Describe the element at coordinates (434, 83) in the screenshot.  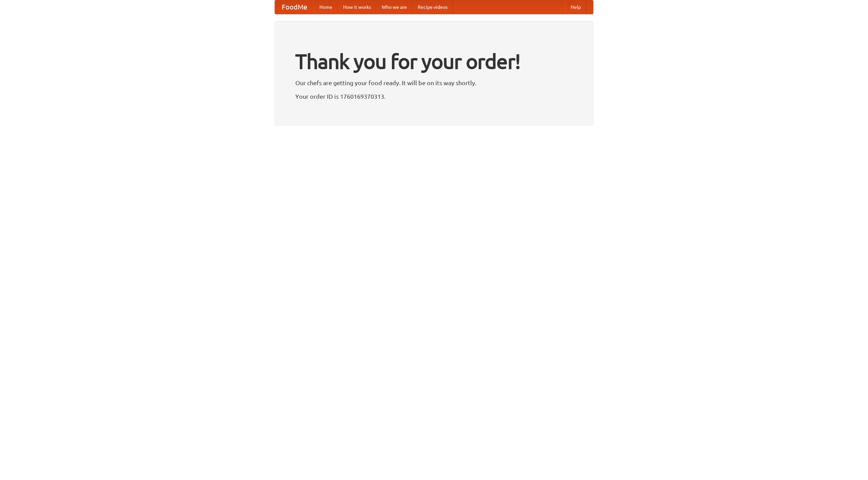
I see `p: Our chefs are getting your food ready. It will be on its way shortly.` at that location.